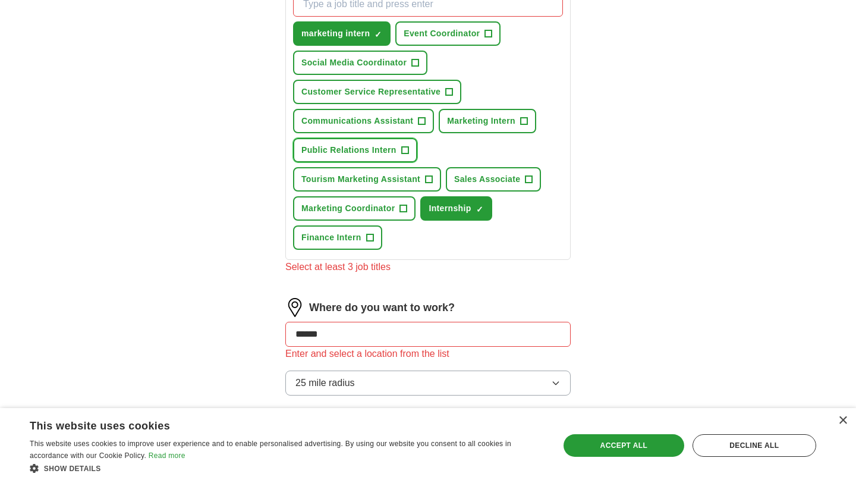  Describe the element at coordinates (331, 237) in the screenshot. I see `span: Finance Intern` at that location.